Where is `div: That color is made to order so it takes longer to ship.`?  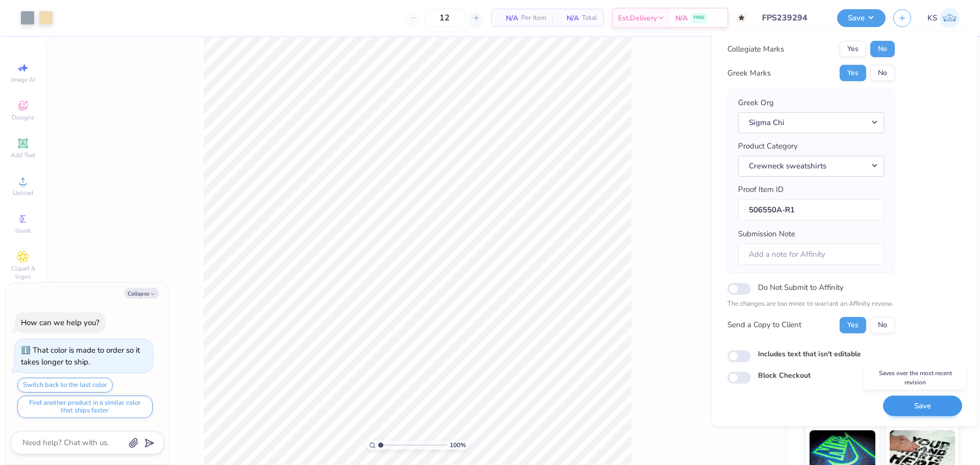
div: That color is made to order so it takes longer to ship. is located at coordinates (81, 356).